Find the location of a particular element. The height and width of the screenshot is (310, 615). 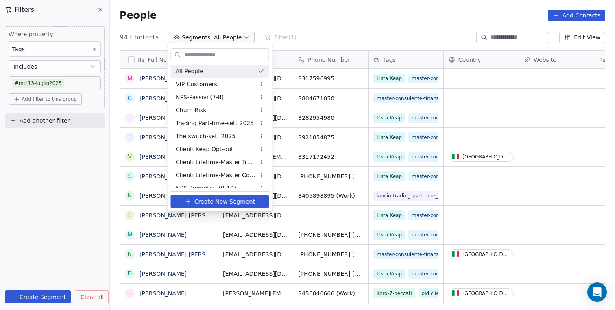

span: Churn Risk is located at coordinates (191, 110).